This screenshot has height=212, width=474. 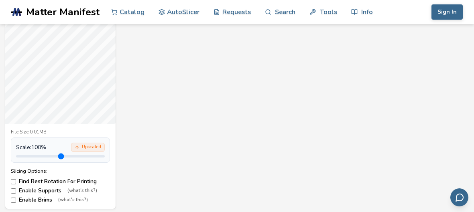 I want to click on label: Enable Brims, so click(x=60, y=200).